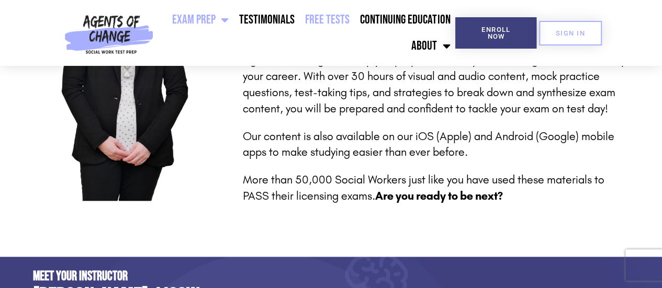 The width and height of the screenshot is (662, 288). Describe the element at coordinates (570, 33) in the screenshot. I see `a: SIGN IN` at that location.